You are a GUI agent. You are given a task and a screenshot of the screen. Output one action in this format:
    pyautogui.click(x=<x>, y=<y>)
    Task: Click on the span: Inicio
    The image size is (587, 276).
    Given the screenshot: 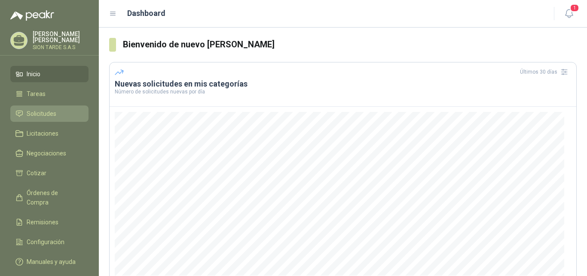 What is the action you would take?
    pyautogui.click(x=34, y=74)
    